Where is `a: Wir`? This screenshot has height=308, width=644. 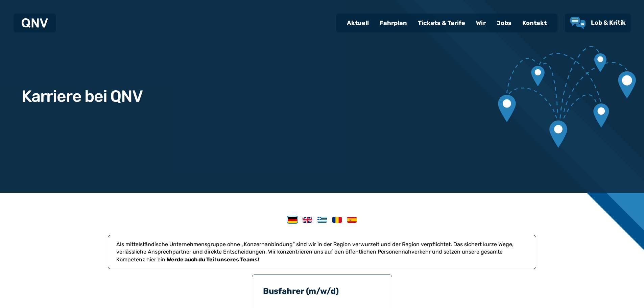
a: Wir is located at coordinates (481, 23).